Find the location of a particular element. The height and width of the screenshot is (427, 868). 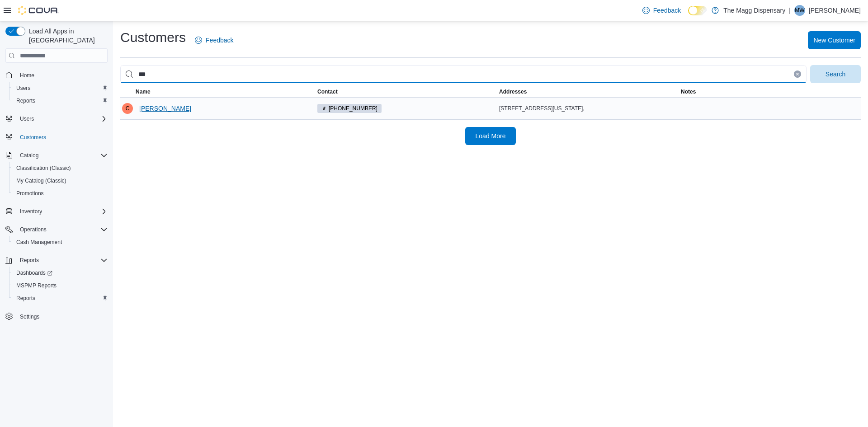

button: Home is located at coordinates (56, 74).